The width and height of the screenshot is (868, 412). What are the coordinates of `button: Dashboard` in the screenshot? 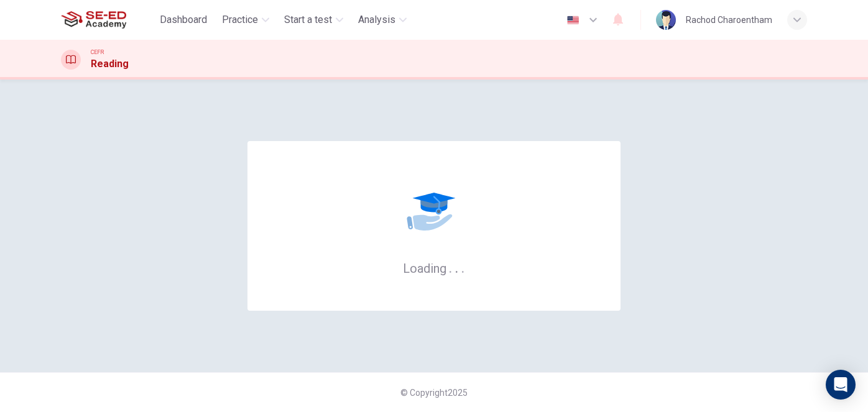 It's located at (184, 19).